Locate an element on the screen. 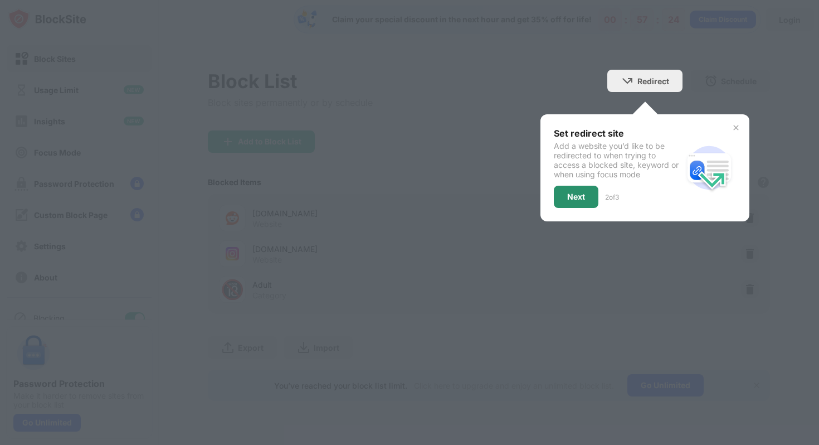  div: Next is located at coordinates (576, 197).